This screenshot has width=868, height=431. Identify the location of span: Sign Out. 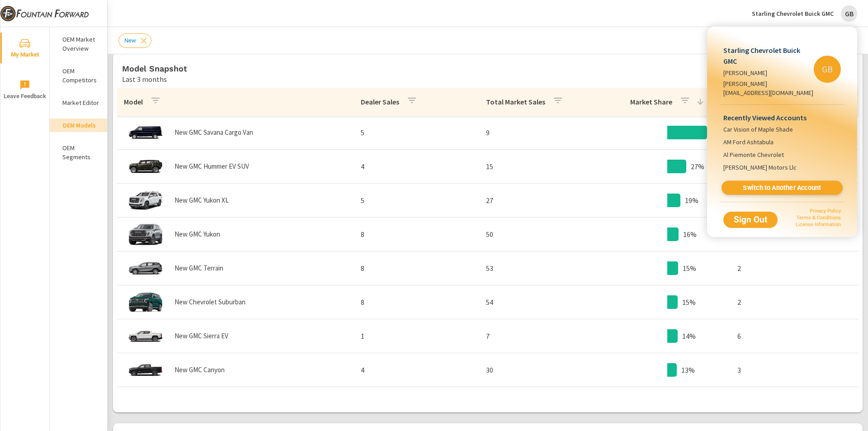
(751, 220).